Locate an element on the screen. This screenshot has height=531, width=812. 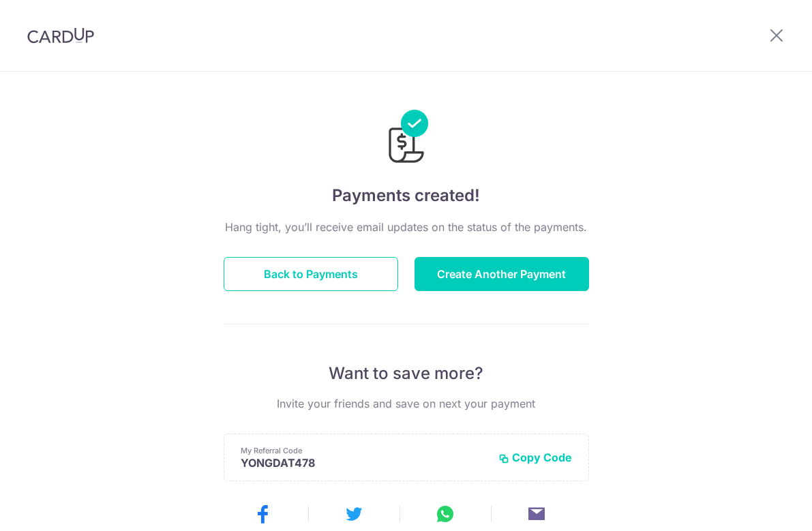
p: Invite your friends and save on next your payment is located at coordinates (406, 403).